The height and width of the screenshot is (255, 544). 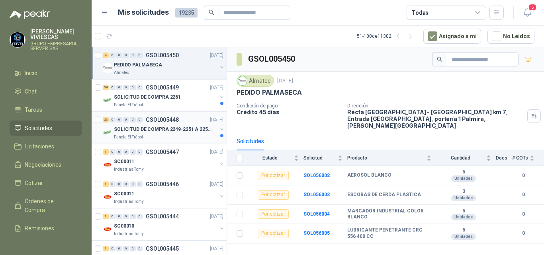 What do you see at coordinates (162, 152) in the screenshot?
I see `p: GSOL005447` at bounding box center [162, 152].